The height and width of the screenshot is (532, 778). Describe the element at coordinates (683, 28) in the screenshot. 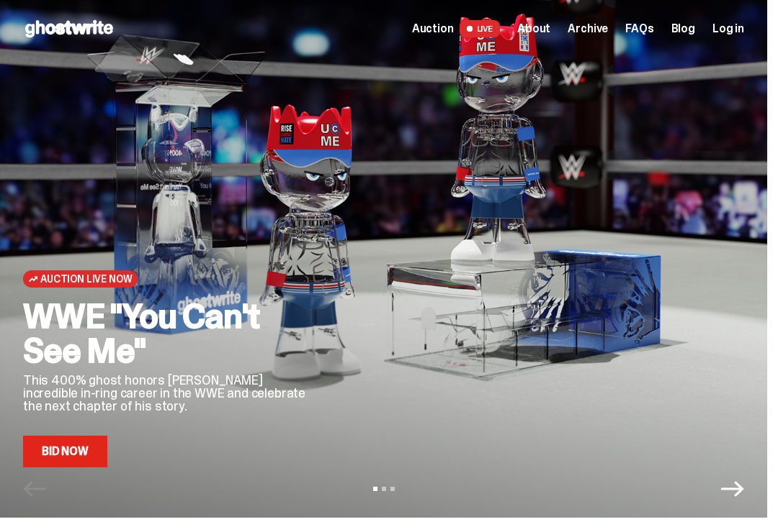

I see `a: Blog` at that location.